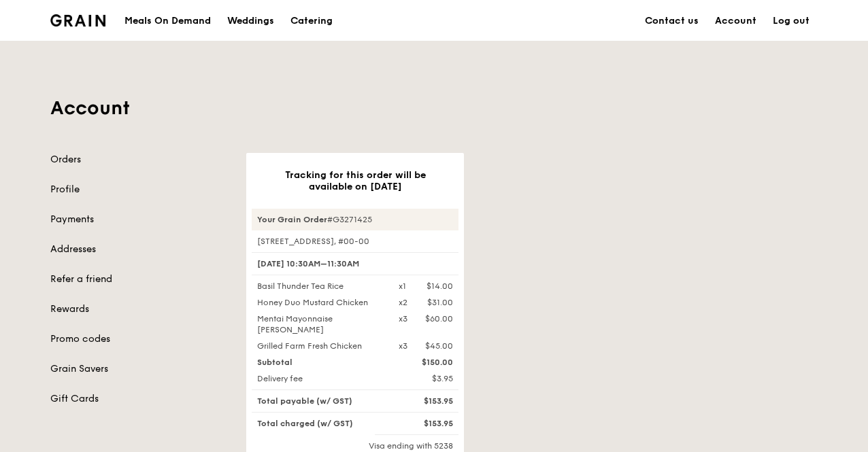 This screenshot has height=452, width=868. What do you see at coordinates (440, 303) in the screenshot?
I see `div: $31.00` at bounding box center [440, 303].